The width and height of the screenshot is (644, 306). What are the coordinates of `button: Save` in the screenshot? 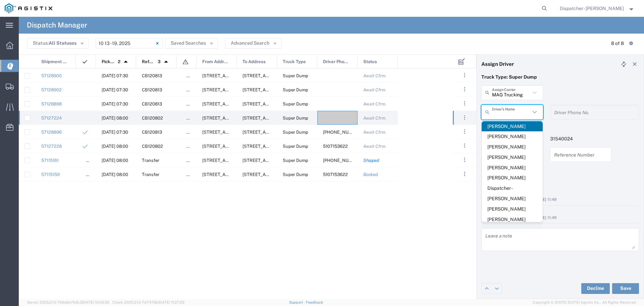 It's located at (625, 288).